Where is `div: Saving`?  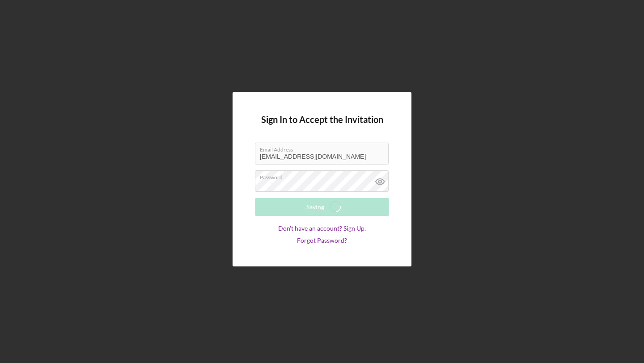 div: Saving is located at coordinates (315, 207).